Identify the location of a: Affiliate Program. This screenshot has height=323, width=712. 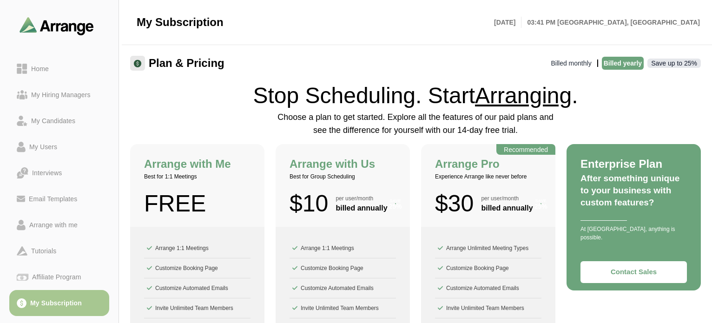
(59, 277).